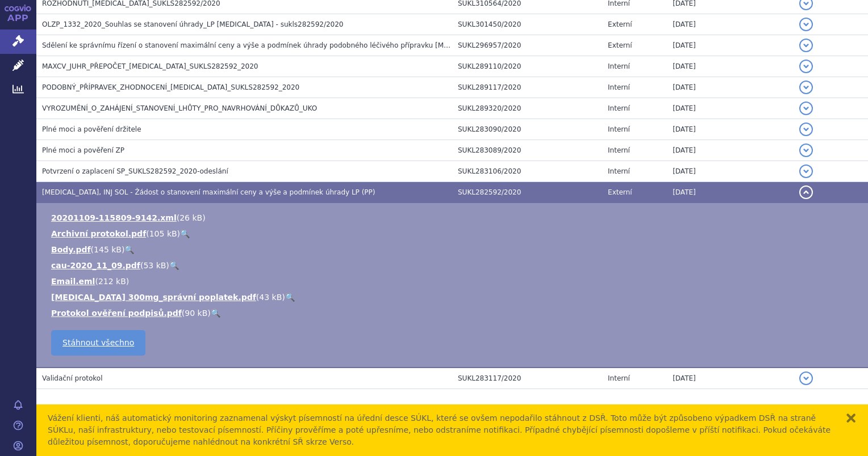 The image size is (868, 456). I want to click on td: SUKL283117/2020, so click(527, 379).